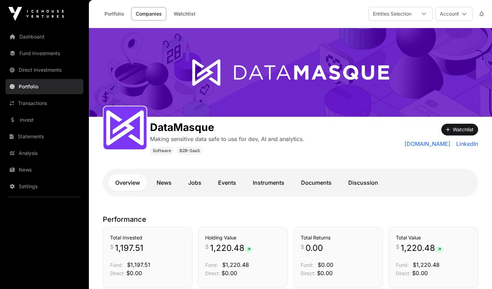 This screenshot has height=289, width=492. Describe the element at coordinates (227, 139) in the screenshot. I see `p: Making sensitive data safe to use for dev, AI and analytics.` at that location.